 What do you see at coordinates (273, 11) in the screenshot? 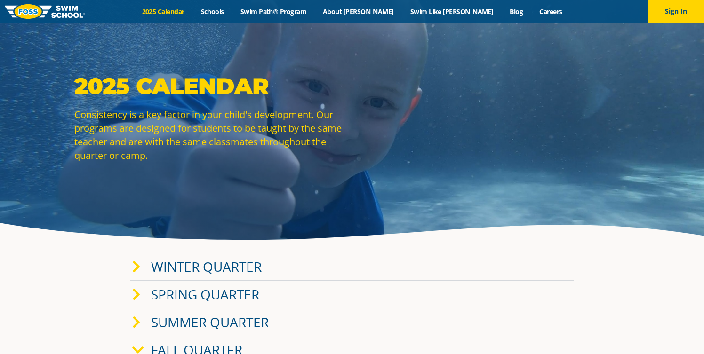
I see `a: Swim Path® Program` at bounding box center [273, 11].